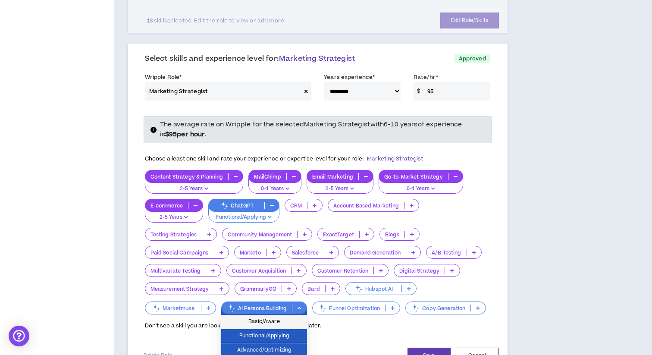 This screenshot has width=652, height=355. Describe the element at coordinates (472, 59) in the screenshot. I see `p: Approved` at that location.